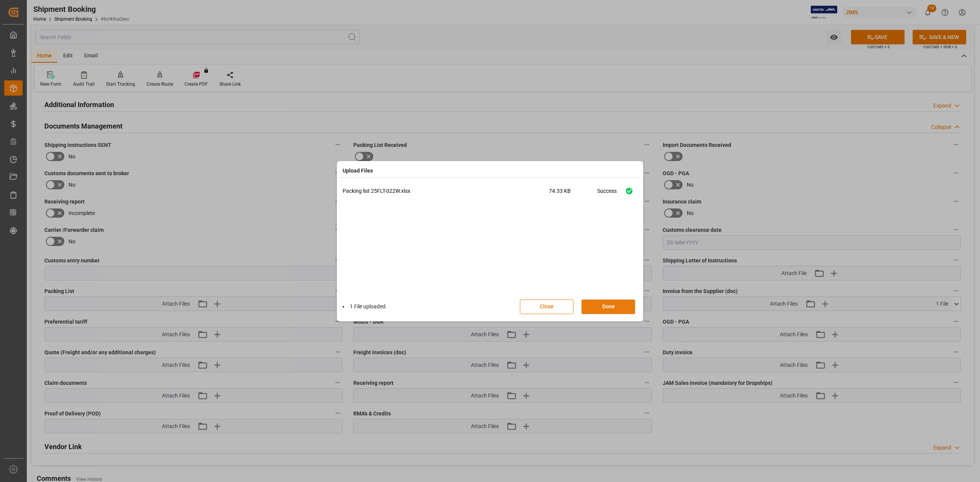 Image resolution: width=980 pixels, height=482 pixels. I want to click on p: Packing list 25FLT-022W.xlsx, so click(446, 191).